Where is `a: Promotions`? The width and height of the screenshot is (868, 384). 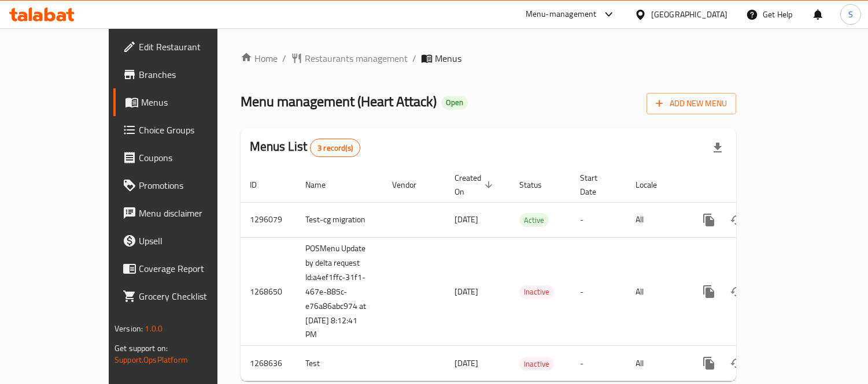
a: Promotions is located at coordinates (184, 186).